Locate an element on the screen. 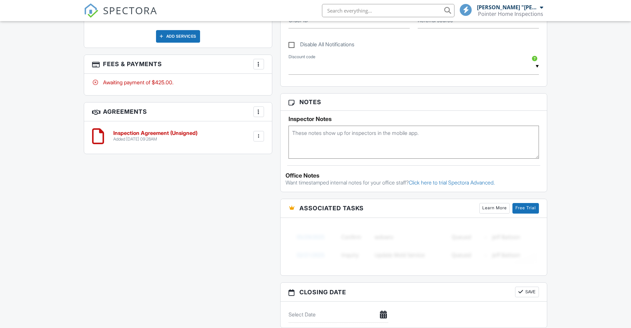  p: Want timestamped internal notes for your office staff? is located at coordinates (414, 183).